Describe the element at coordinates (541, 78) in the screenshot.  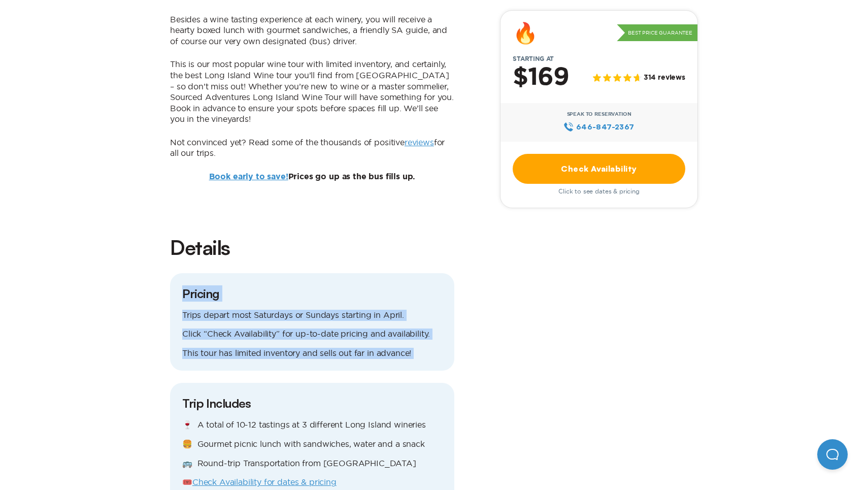
I see `h2: $169` at that location.